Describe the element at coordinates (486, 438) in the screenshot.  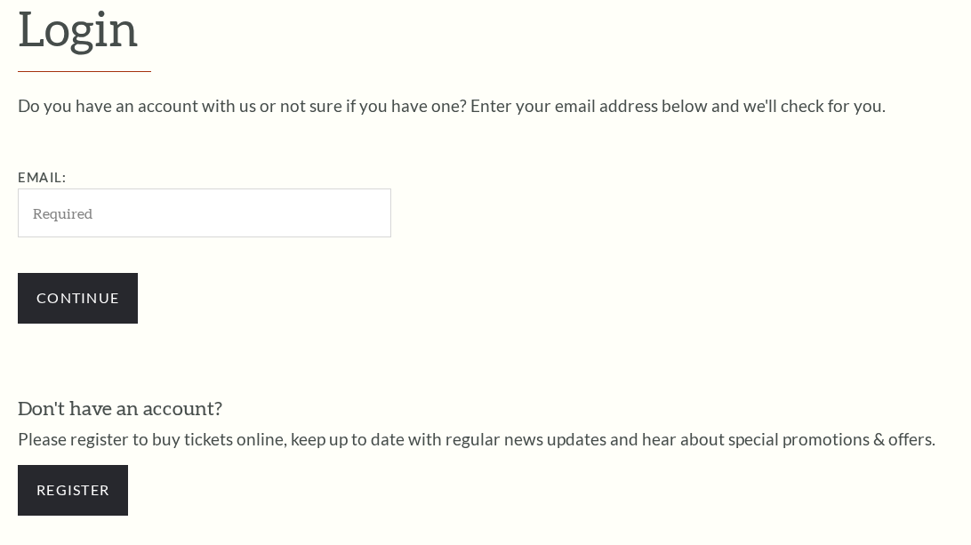
I see `p: Please register to buy tickets online, keep up to date with regular news updates and hear about s...` at that location.